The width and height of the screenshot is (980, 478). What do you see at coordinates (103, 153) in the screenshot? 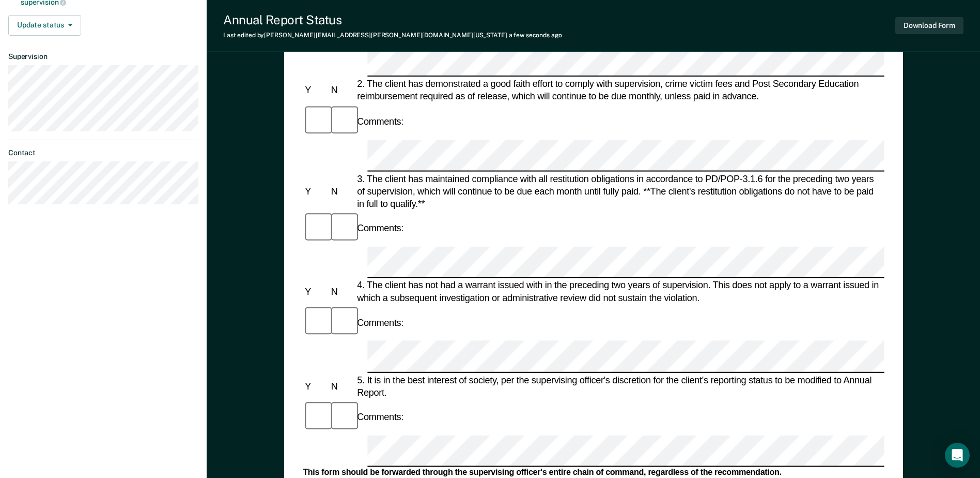
I see `dt: Contact` at bounding box center [103, 153].